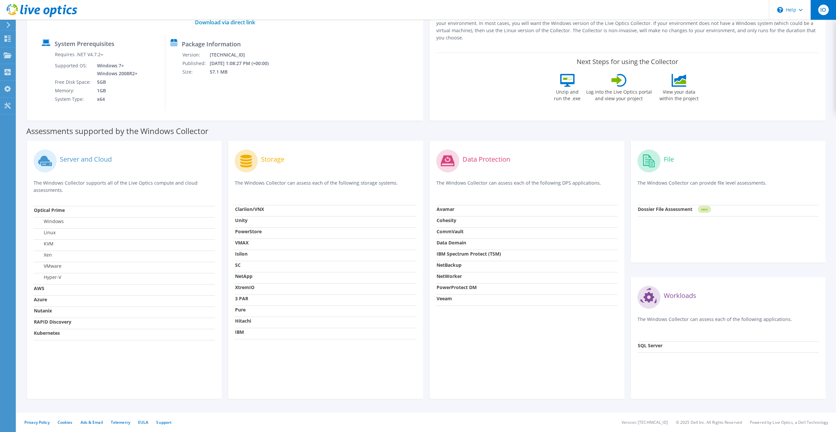  Describe the element at coordinates (92, 422) in the screenshot. I see `a: Ads & Email` at that location.